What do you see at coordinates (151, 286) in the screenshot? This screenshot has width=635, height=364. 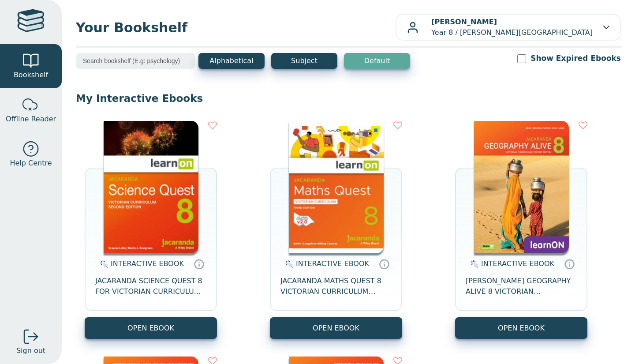 I see `span: JACARANDA SCIENCE QUEST 8 FOR VICTORIAN CURRICULUM LEARNON 2E EBOOK` at bounding box center [151, 286].